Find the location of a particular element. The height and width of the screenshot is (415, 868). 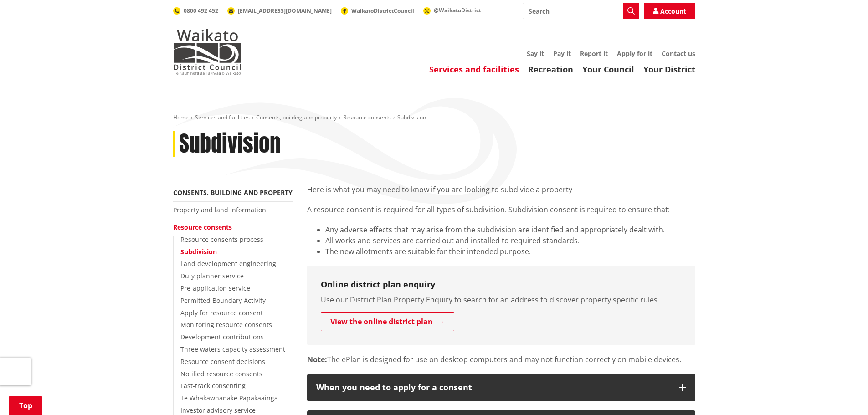

span: Subdivision is located at coordinates (411, 117).